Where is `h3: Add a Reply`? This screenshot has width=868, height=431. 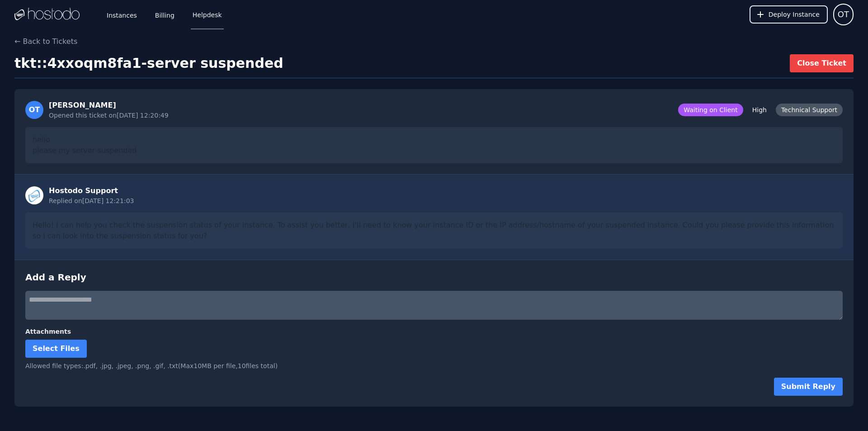
h3: Add a Reply is located at coordinates (434, 277).